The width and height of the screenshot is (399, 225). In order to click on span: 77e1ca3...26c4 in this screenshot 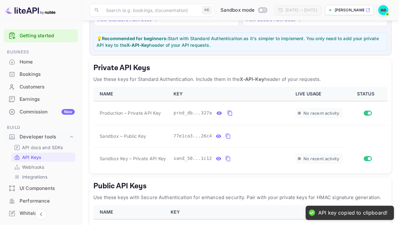, I will do `click(193, 136)`.